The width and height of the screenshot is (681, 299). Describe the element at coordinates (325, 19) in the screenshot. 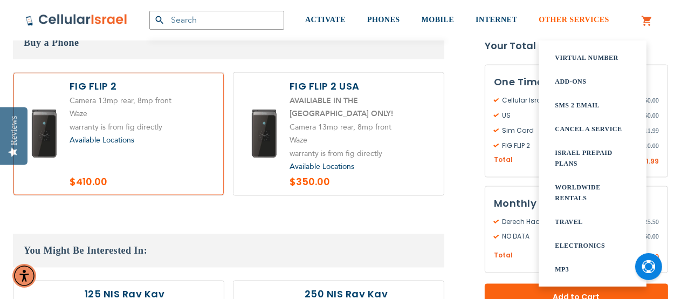

I see `span: ACTIVATE` at that location.